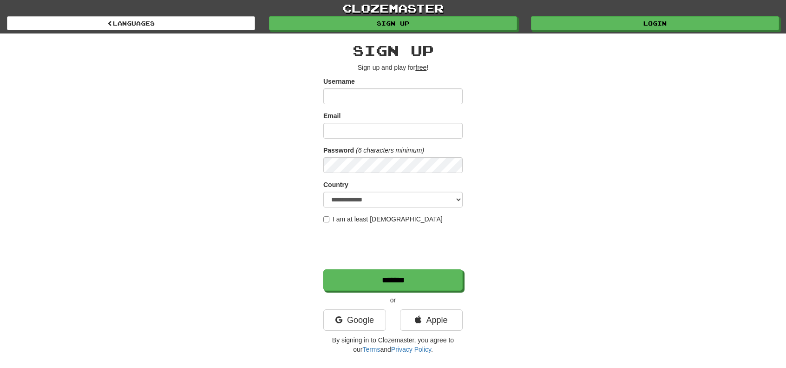  I want to click on label: Country, so click(336, 184).